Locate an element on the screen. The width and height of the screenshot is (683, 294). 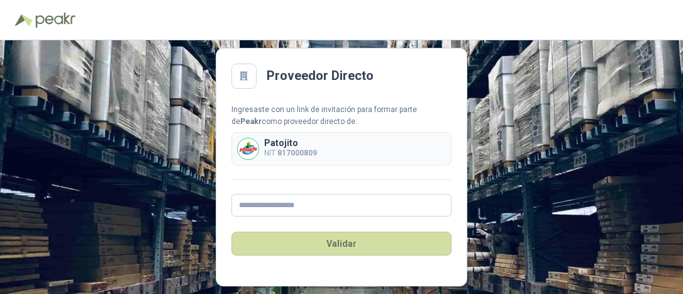
button: Validar is located at coordinates (341, 243).